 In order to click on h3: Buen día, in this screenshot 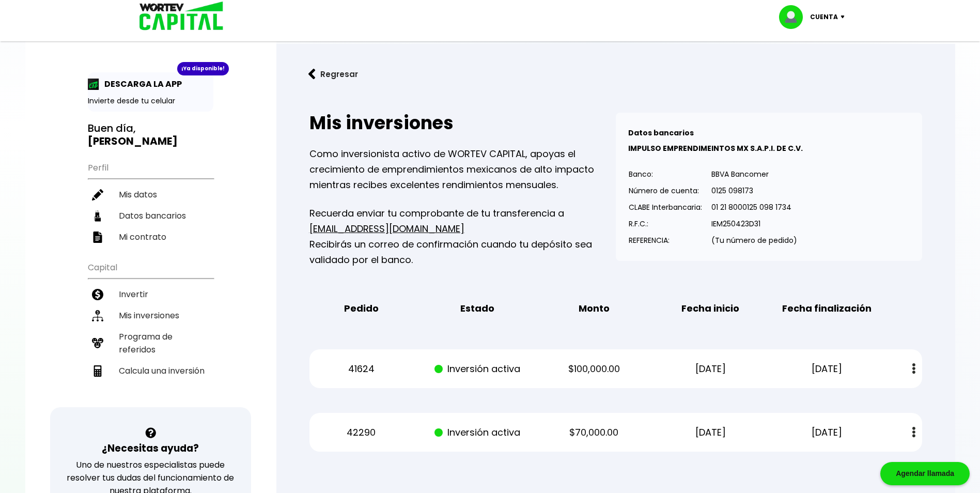, I will do `click(150, 135)`.